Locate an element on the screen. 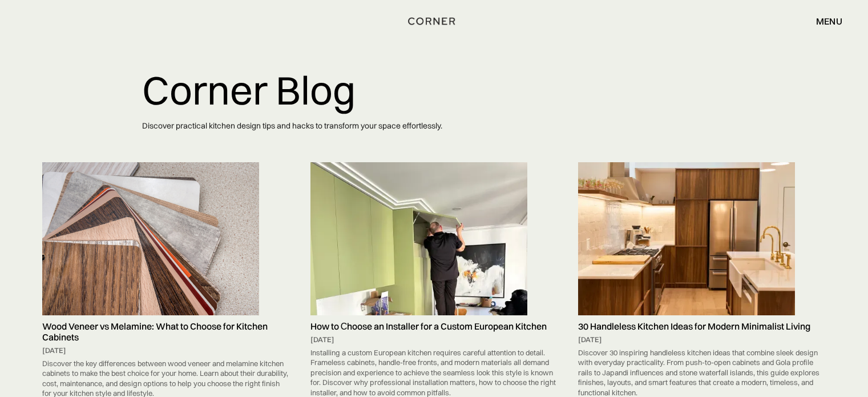  h5: How to Сhoose an Installer for a Custom European Kitchen is located at coordinates (434, 326).